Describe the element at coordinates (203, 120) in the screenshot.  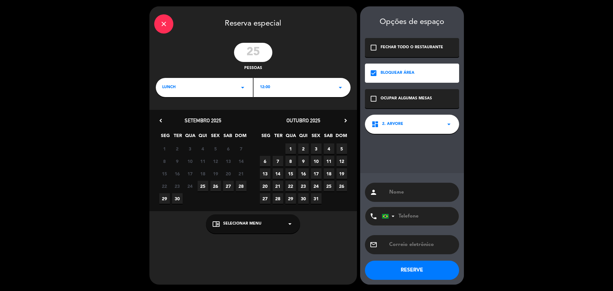
I see `span: setembro 2025` at that location.